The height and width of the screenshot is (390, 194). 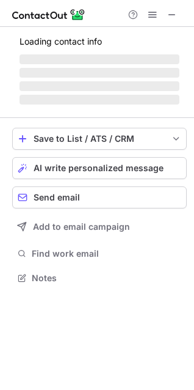 What do you see at coordinates (98, 168) in the screenshot?
I see `span: AI write personalized message` at bounding box center [98, 168].